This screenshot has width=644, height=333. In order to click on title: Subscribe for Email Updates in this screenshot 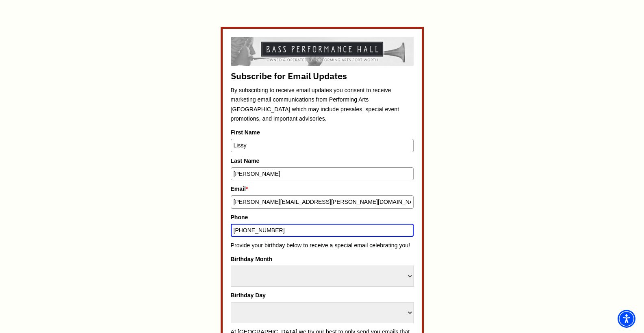, I will do `click(323, 76)`.